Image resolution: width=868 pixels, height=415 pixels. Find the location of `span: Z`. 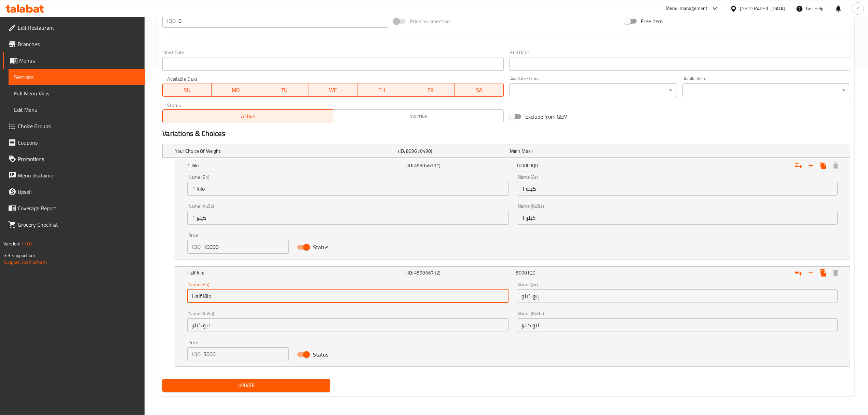

span: Z is located at coordinates (857, 8).